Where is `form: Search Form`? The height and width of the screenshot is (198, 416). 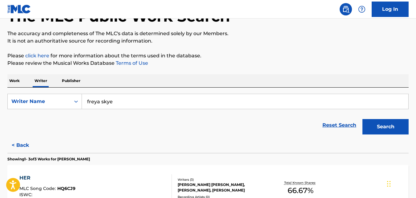
form: Search Form is located at coordinates (208, 115).